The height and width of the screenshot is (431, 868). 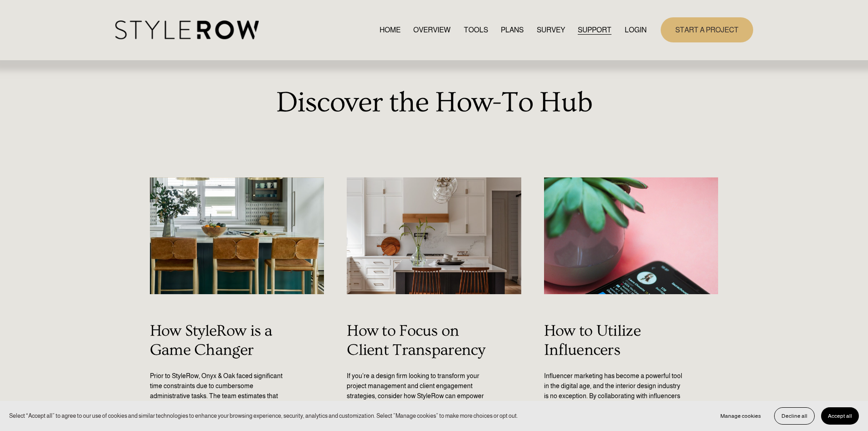 What do you see at coordinates (512, 30) in the screenshot?
I see `a: PLANS` at bounding box center [512, 30].